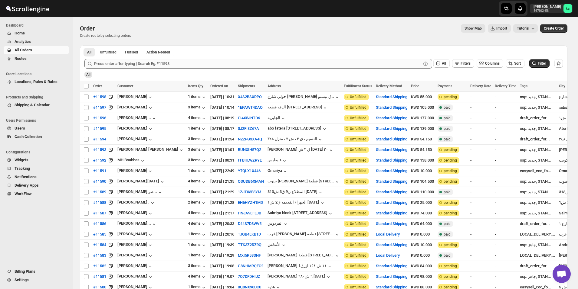 The height and width of the screenshot is (289, 578). I want to click on span: Columns, so click(492, 64).